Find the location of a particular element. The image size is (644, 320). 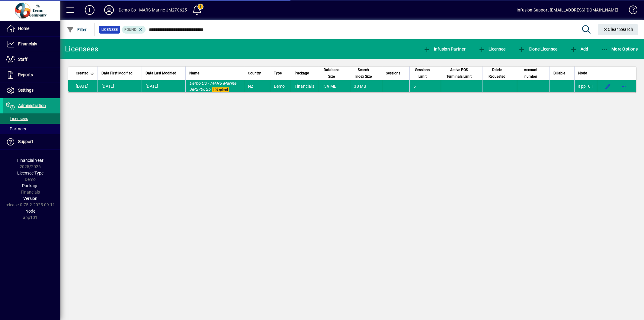

button: Filter is located at coordinates (77, 30).